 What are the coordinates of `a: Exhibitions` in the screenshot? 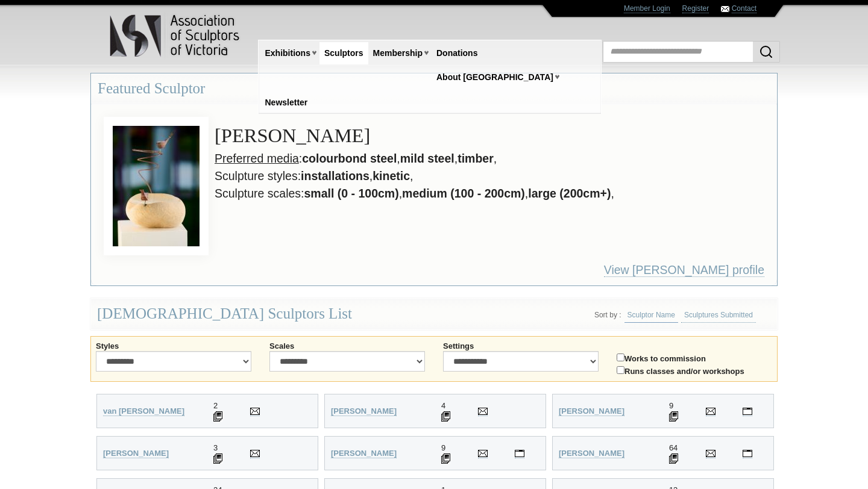 It's located at (288, 53).